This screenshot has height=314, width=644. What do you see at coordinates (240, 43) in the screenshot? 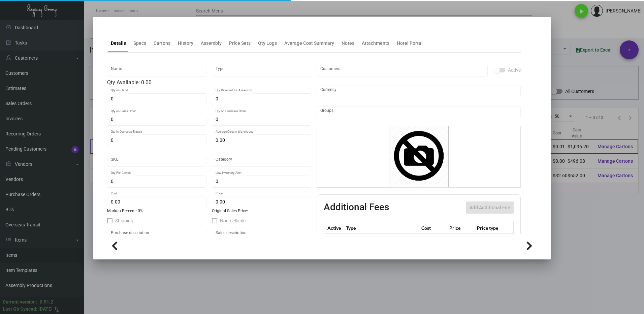
I see `div: Price Sets` at bounding box center [240, 43].